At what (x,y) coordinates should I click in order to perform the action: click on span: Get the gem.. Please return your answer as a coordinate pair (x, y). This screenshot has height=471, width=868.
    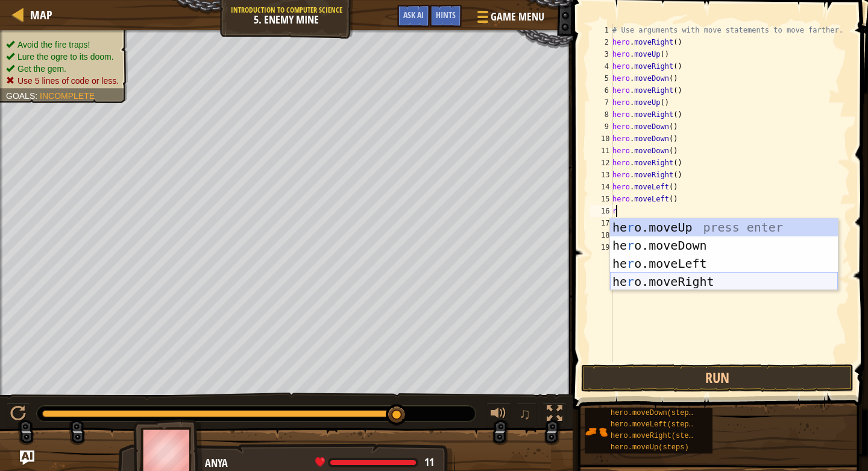
    Looking at the image, I should click on (42, 69).